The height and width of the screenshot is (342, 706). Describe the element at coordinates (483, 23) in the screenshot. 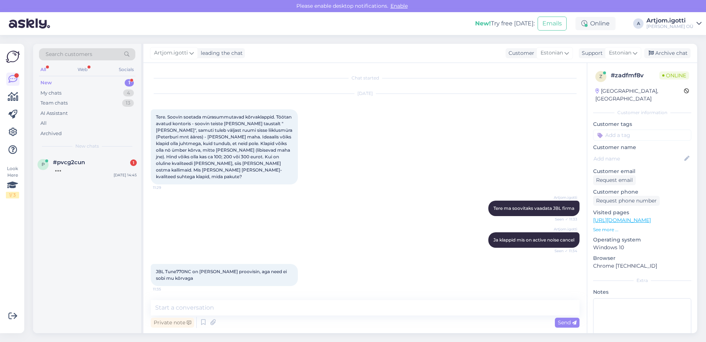

I see `b: New!` at that location.